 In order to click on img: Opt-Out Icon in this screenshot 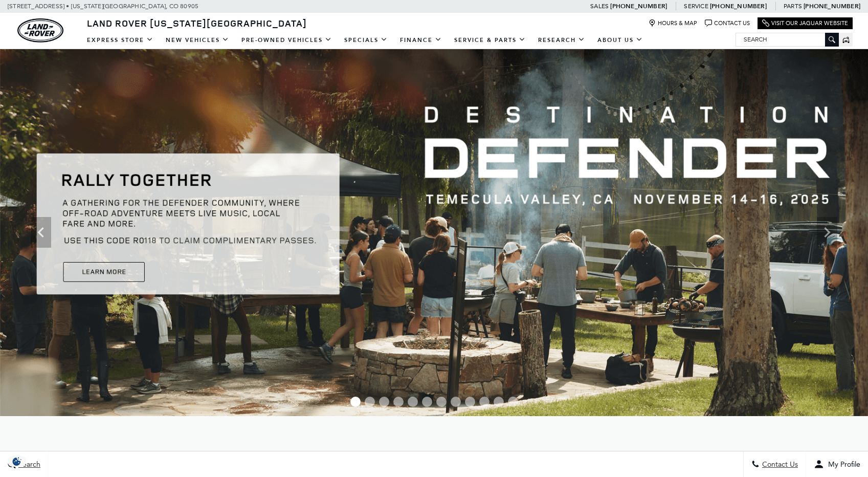, I will do `click(17, 462)`.